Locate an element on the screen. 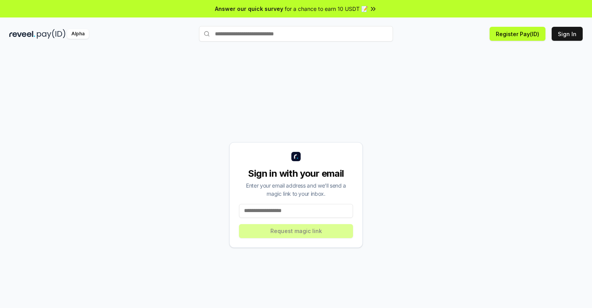 Image resolution: width=592 pixels, height=308 pixels. div: Enter your email address and we’ll send a magic link to your inbox. is located at coordinates (296, 189).